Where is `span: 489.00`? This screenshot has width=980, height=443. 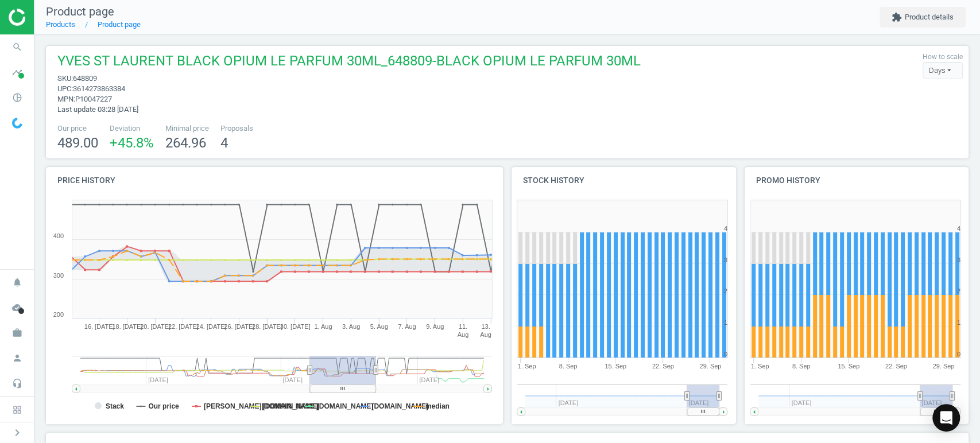
span: 489.00 is located at coordinates (78, 143).